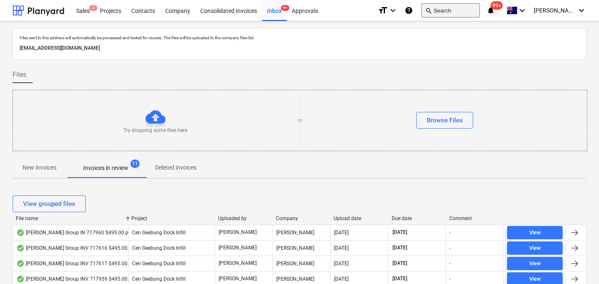 The height and width of the screenshot is (284, 599). Describe the element at coordinates (106, 168) in the screenshot. I see `p: Invoices in review` at that location.